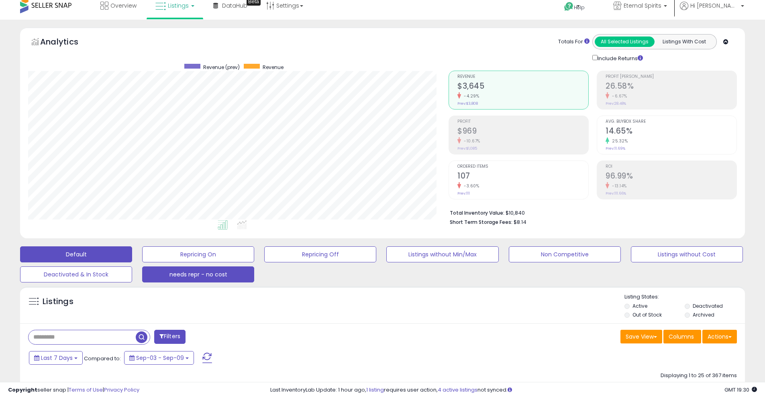  What do you see at coordinates (618, 186) in the screenshot?
I see `small: -13.14%` at bounding box center [618, 186].